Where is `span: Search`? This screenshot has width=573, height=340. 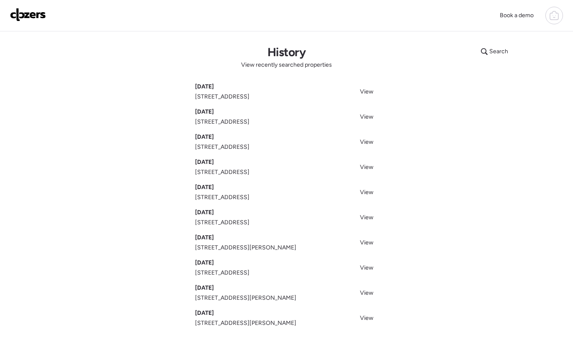
span: Search is located at coordinates (499, 51).